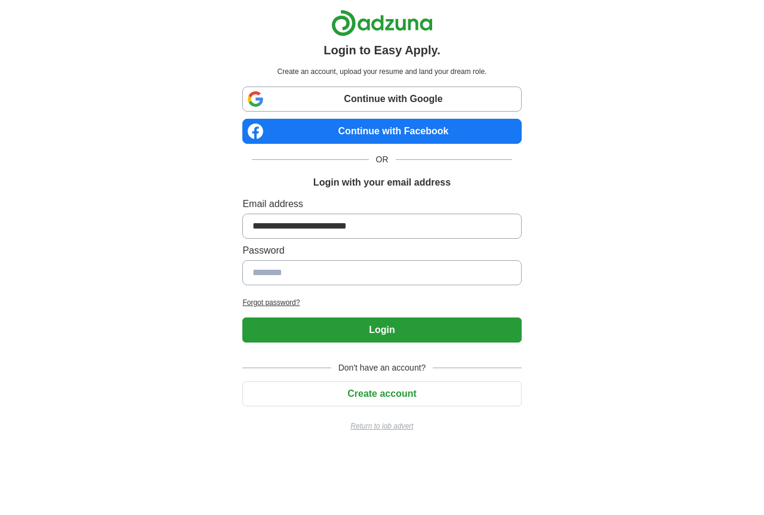 The height and width of the screenshot is (515, 764). Describe the element at coordinates (381, 99) in the screenshot. I see `a: Continue with Google` at that location.